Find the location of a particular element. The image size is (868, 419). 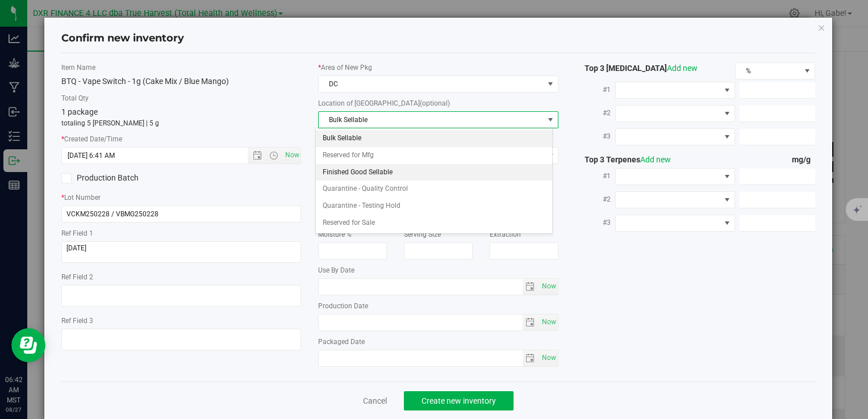

label: Production Batch is located at coordinates (117, 178).